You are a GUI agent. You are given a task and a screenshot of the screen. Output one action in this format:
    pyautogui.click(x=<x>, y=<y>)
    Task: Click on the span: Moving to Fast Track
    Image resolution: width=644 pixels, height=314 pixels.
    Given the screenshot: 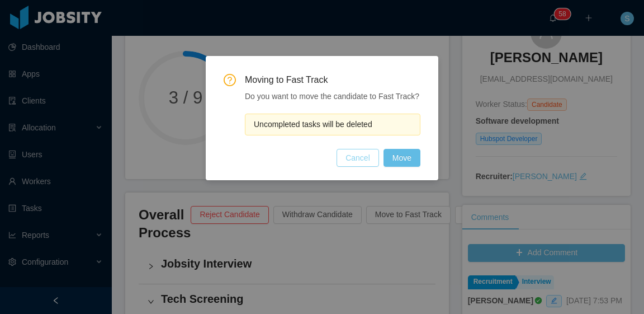 What is the action you would take?
    pyautogui.click(x=333, y=80)
    